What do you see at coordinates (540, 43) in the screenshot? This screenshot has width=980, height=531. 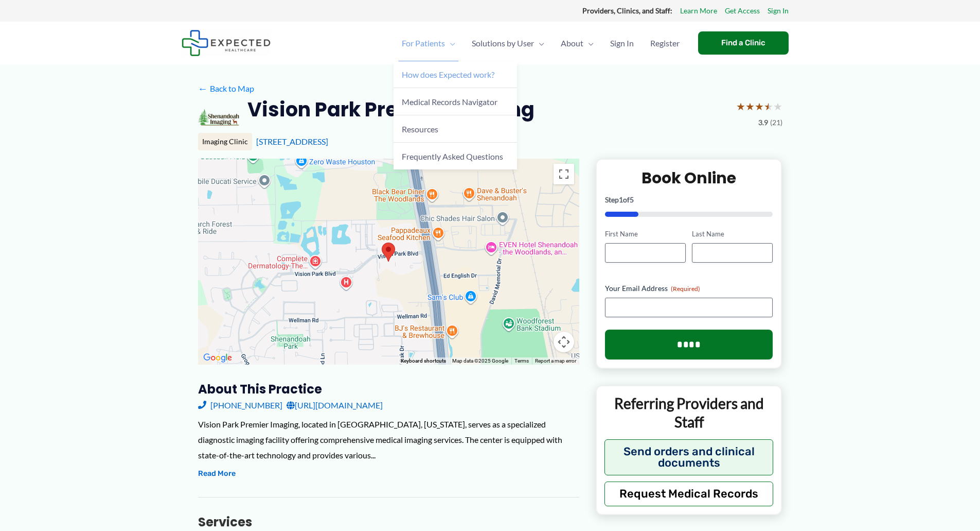 I see `nav: Primary Site Navigation` at bounding box center [540, 43].